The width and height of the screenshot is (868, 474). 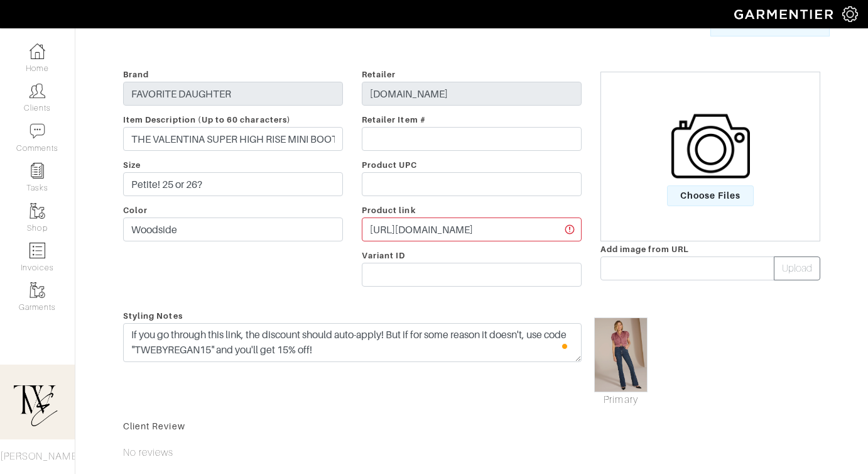 I want to click on img: dashboard-icon-dbcd8f5a0b271acd01030246c82b418ddd0df26cd7fceb0bd07c9910d44c42f6.png, so click(x=37, y=51).